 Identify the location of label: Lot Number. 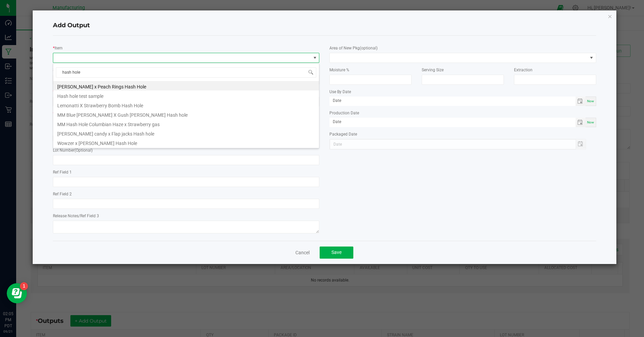
(73, 151).